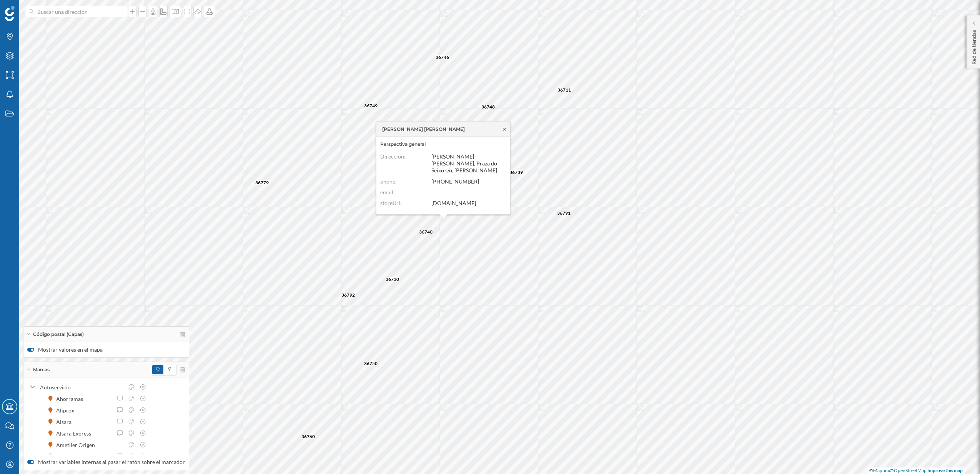  What do you see at coordinates (974, 46) in the screenshot?
I see `p: Red de tiendas` at bounding box center [974, 46].